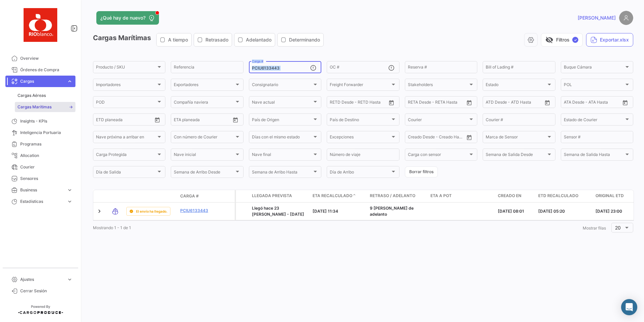 The width and height of the screenshot is (644, 322). What do you see at coordinates (360, 120) in the screenshot?
I see `span: País de Destino` at bounding box center [360, 120].